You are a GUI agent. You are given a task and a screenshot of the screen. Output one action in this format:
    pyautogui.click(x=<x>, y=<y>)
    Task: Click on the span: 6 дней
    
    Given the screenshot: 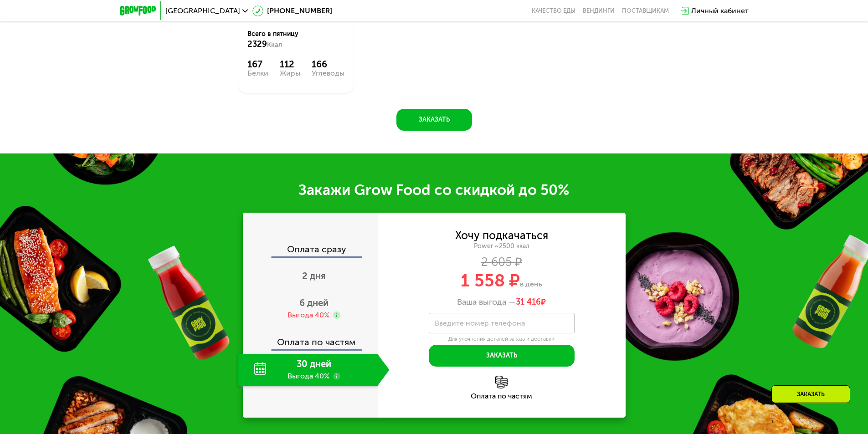 What is the action you would take?
    pyautogui.click(x=314, y=302)
    